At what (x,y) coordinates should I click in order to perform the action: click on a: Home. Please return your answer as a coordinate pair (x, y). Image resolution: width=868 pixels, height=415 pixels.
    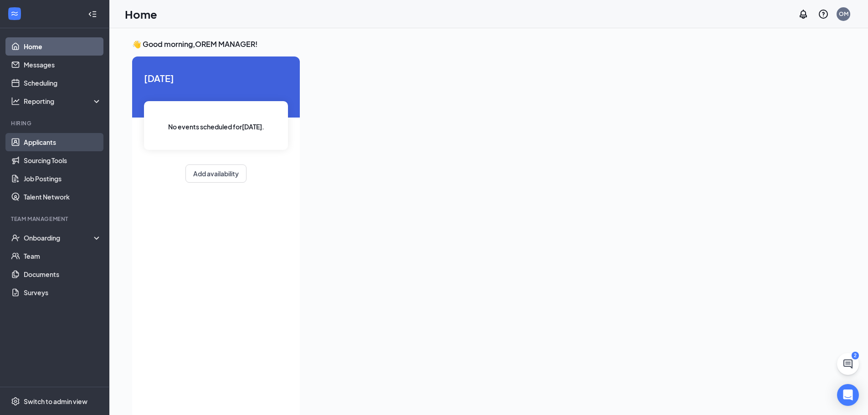
    Looking at the image, I should click on (63, 46).